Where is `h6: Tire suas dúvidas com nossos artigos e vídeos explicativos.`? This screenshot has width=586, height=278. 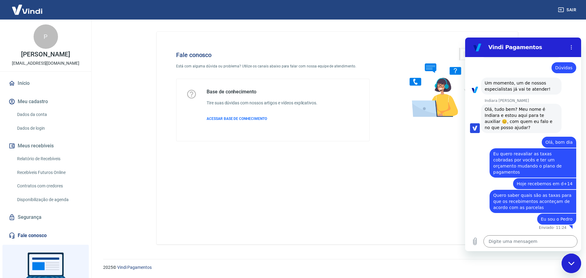 h6: Tire suas dúvidas com nossos artigos e vídeos explicativos. is located at coordinates (262, 103).